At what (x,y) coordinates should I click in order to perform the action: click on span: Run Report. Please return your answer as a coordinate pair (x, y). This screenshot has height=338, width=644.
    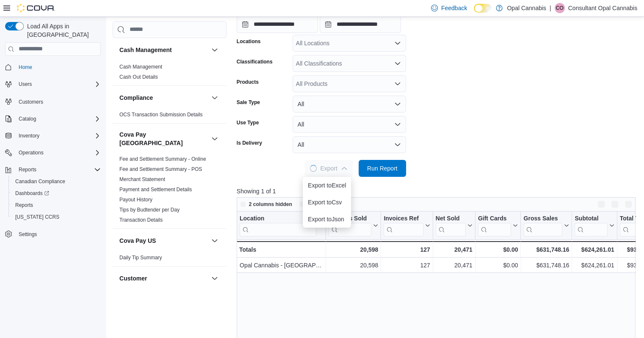
    Looking at the image, I should click on (382, 169).